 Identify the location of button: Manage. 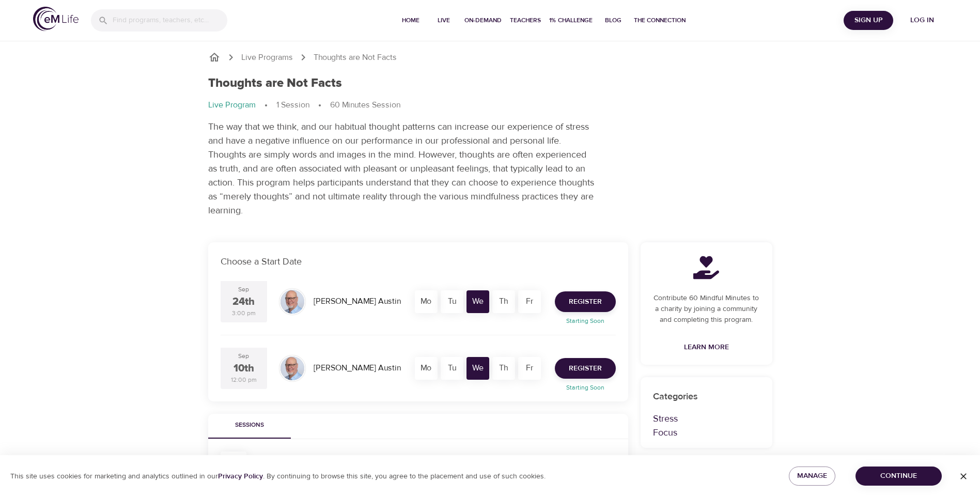
(812, 475).